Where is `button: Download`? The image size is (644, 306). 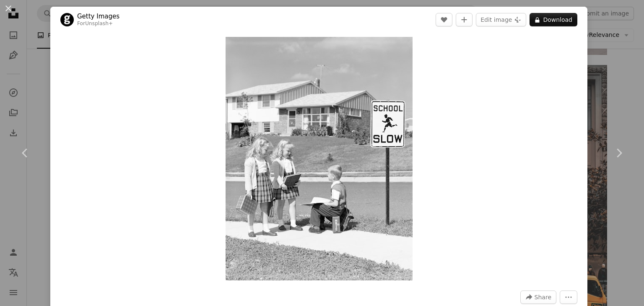
button: Download is located at coordinates (553, 19).